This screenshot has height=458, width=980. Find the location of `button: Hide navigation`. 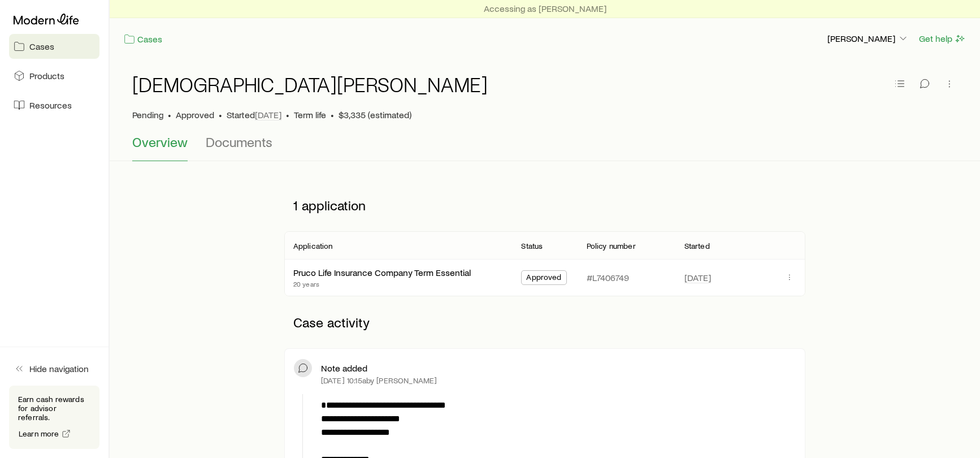

button: Hide navigation is located at coordinates (54, 369).